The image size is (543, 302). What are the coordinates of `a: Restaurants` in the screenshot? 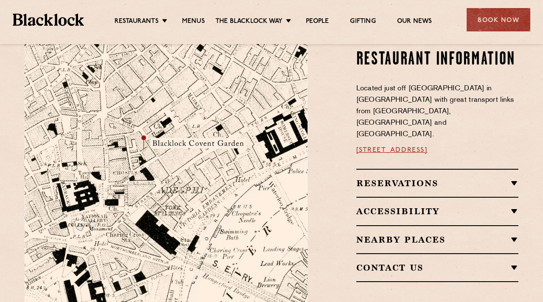 It's located at (136, 22).